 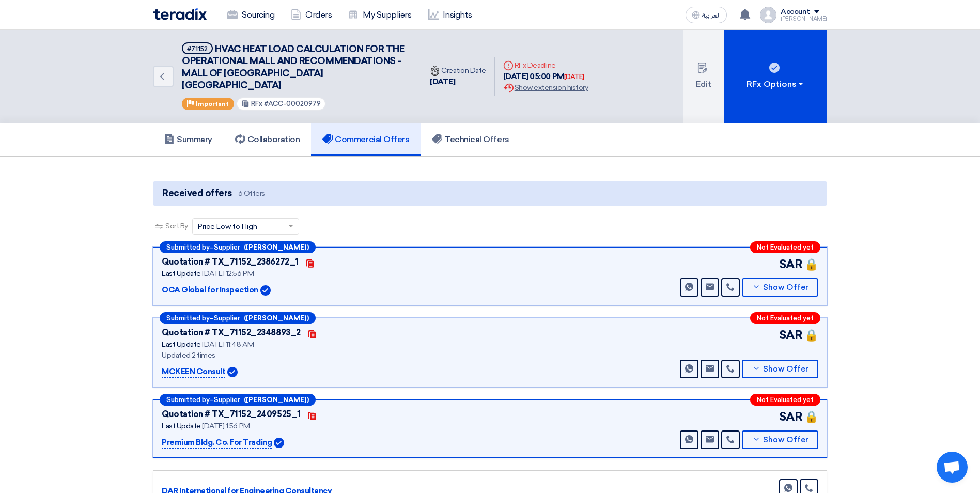 What do you see at coordinates (366, 140) in the screenshot?
I see `a: Commercial Offers` at bounding box center [366, 140].